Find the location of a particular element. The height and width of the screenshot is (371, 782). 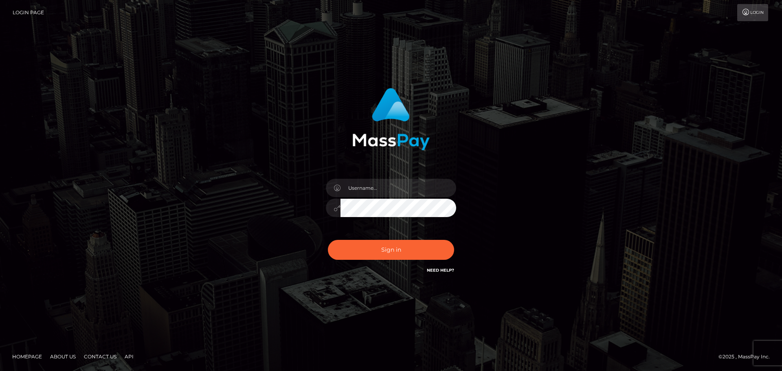

a: About Us is located at coordinates (63, 357).